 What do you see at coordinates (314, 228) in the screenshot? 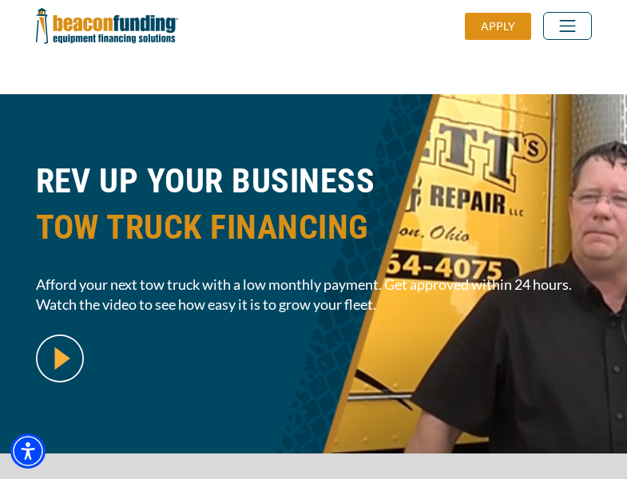
I see `span: TOW TRUCK FINANCING` at bounding box center [314, 228].